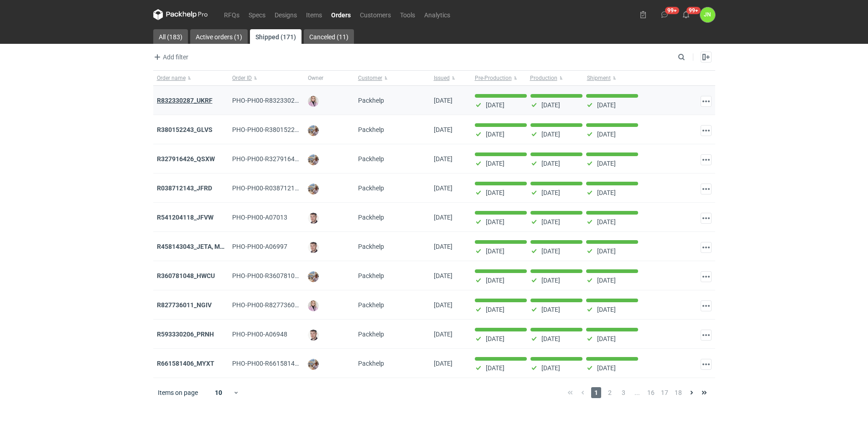 This screenshot has height=436, width=868. I want to click on button: Add filter, so click(170, 57).